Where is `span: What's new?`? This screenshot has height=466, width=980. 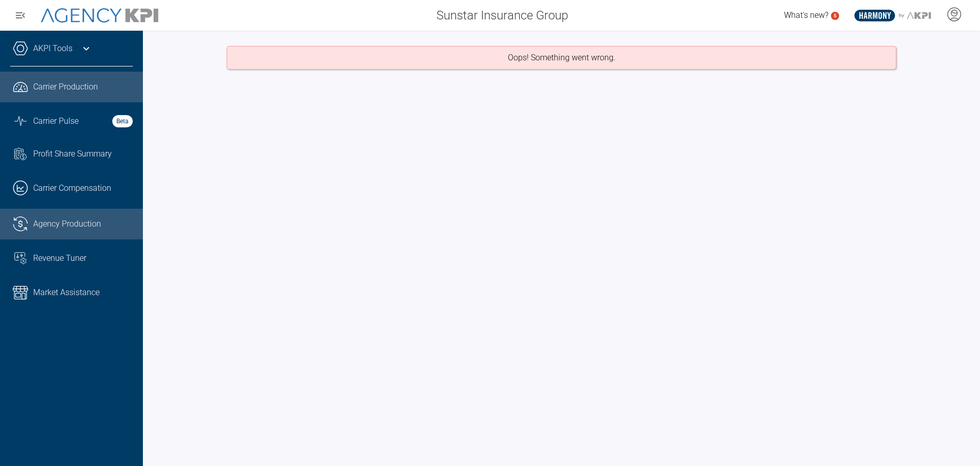
span: What's new? is located at coordinates (806, 15).